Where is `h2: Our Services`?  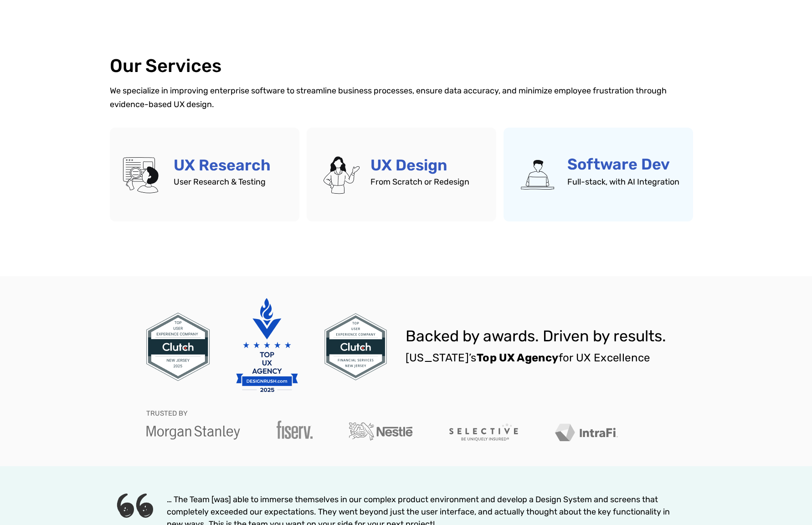
h2: Our Services is located at coordinates (406, 66).